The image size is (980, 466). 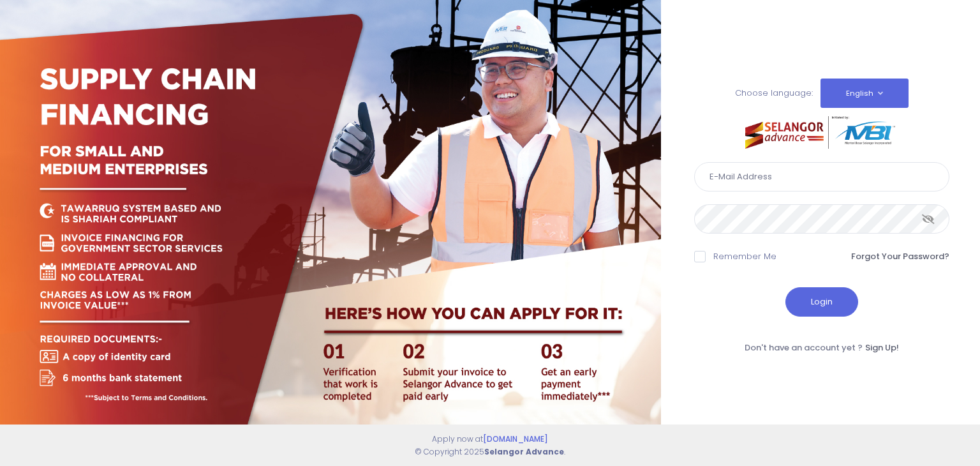 What do you see at coordinates (900, 257) in the screenshot?
I see `a: Forgot Your Password?` at bounding box center [900, 257].